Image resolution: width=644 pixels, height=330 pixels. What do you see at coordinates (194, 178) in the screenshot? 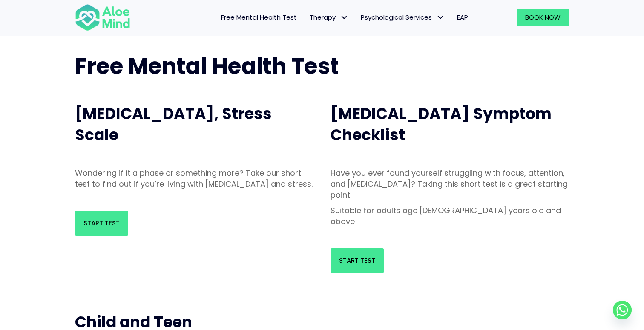
I see `p: Wondering if it a phase or something more? Take our short test to find out if you’re living with ...` at bounding box center [194, 178].